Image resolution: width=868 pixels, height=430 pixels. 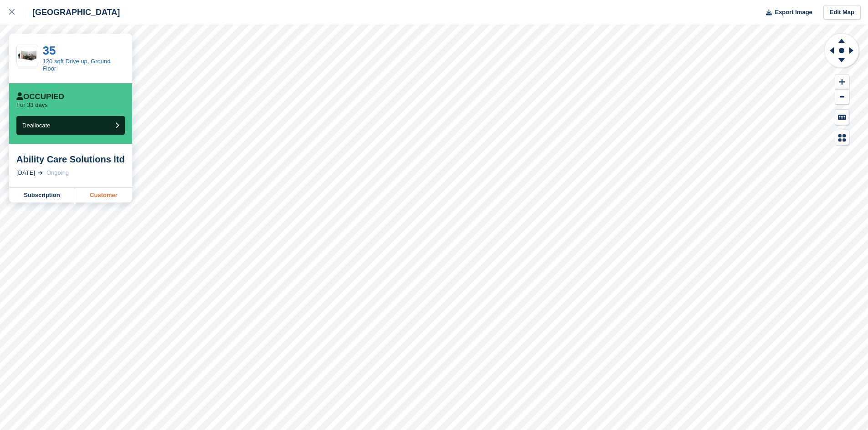 What do you see at coordinates (32, 105) in the screenshot?
I see `p: For 33 days` at bounding box center [32, 105].